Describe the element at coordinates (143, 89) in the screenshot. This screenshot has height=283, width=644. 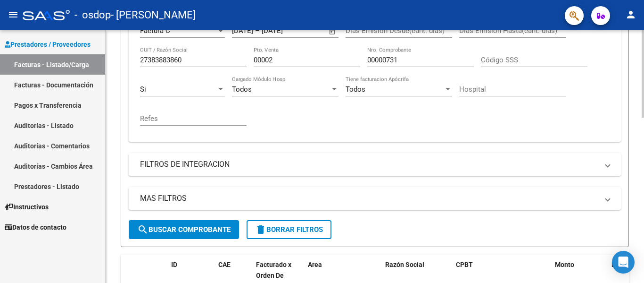
I see `span: Si` at that location.